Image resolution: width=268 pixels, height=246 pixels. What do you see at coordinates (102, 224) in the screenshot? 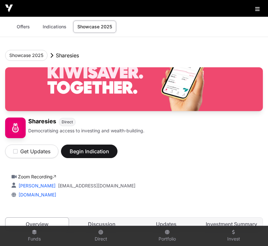
I see `a: Discussion` at bounding box center [102, 224].